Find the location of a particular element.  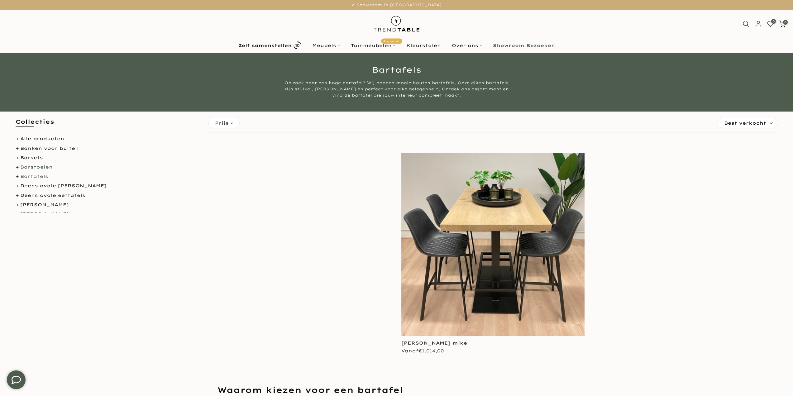

span: Best verkocht is located at coordinates (745, 123).